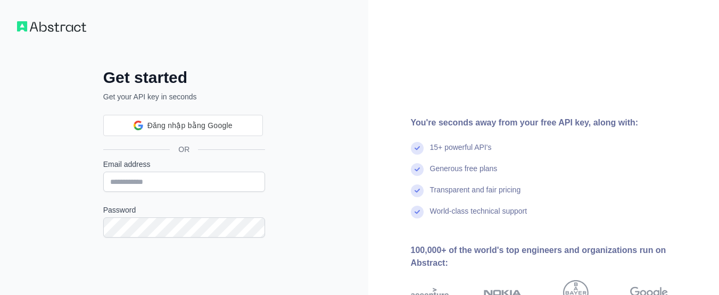  What do you see at coordinates (184, 210) in the screenshot?
I see `label: Password` at bounding box center [184, 210].